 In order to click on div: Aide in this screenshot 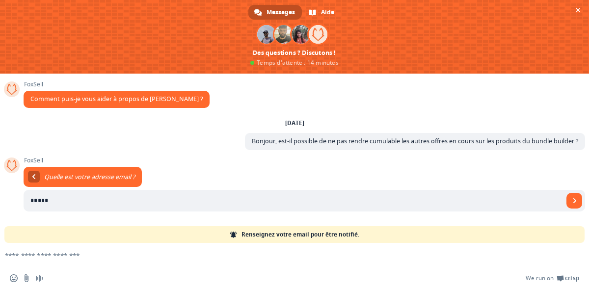, I will do `click(322, 12)`.